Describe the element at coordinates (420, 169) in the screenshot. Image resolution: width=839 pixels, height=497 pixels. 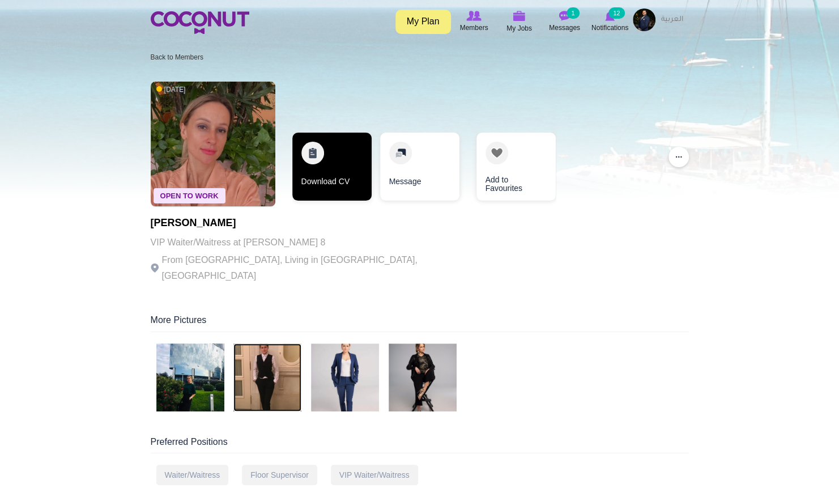
I see `div: 2 / 3` at that location.